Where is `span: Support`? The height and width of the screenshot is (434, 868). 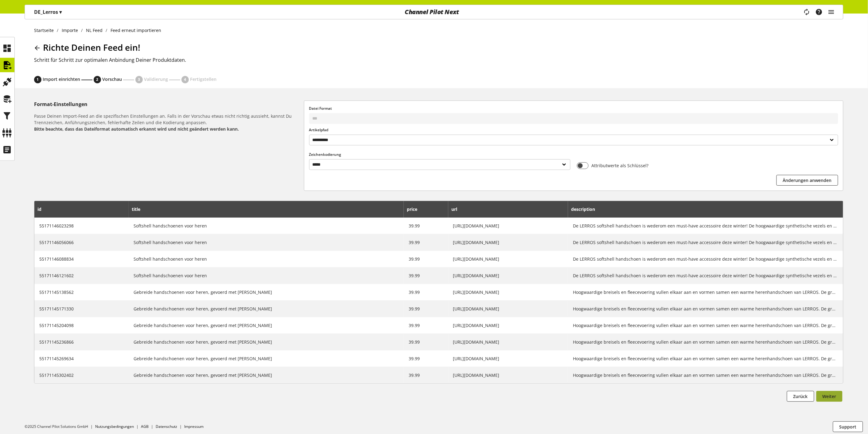
span: Support is located at coordinates (848, 427).